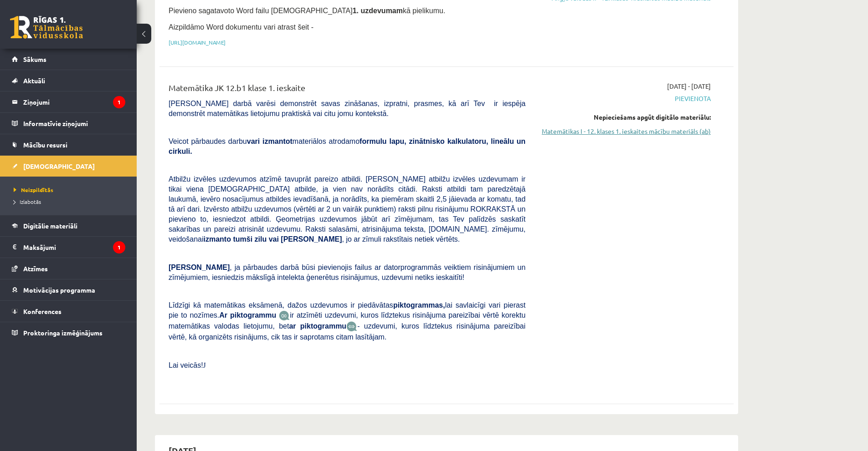 The height and width of the screenshot is (451, 868). Describe the element at coordinates (270, 141) in the screenshot. I see `b: vari izmantot` at that location.